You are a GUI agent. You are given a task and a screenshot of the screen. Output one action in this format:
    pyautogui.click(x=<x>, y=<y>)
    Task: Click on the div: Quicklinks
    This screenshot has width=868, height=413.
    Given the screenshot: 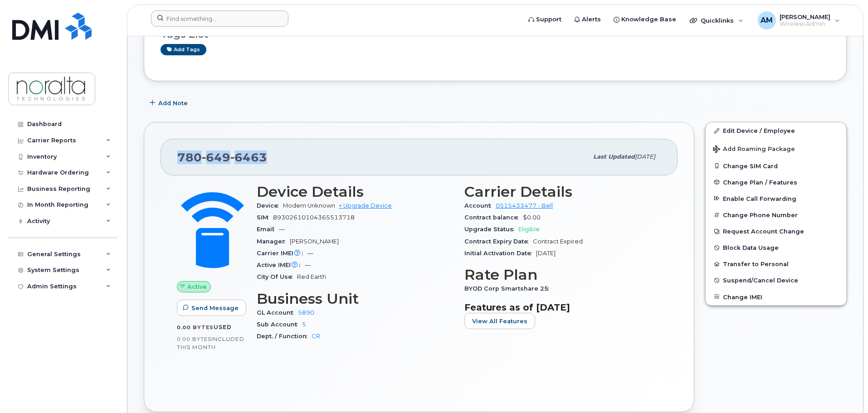 What is the action you would take?
    pyautogui.click(x=717, y=21)
    